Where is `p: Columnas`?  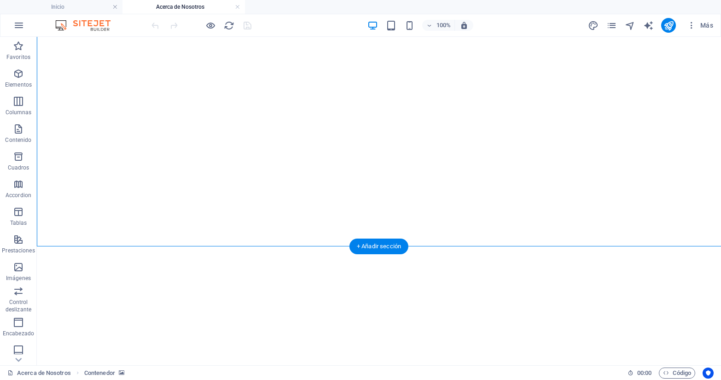
p: Columnas is located at coordinates (18, 112).